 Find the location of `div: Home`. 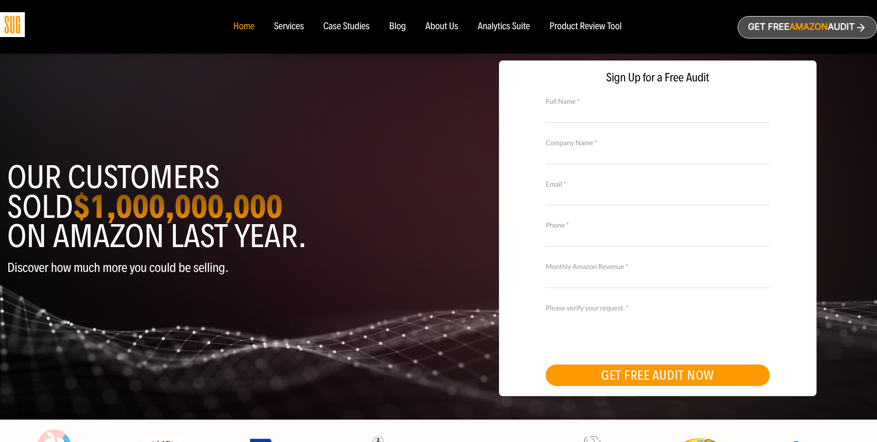

div: Home is located at coordinates (244, 27).